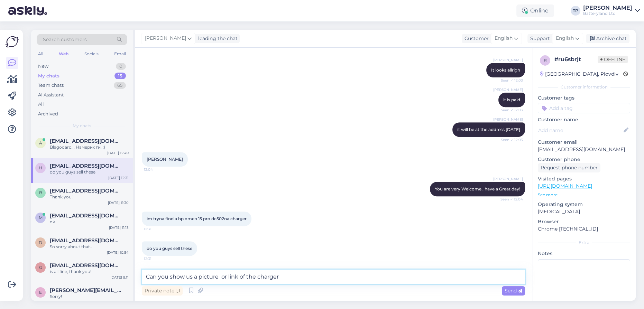 Image resolution: width=644 pixels, height=309 pixels. What do you see at coordinates (583, 120) in the screenshot?
I see `p: Customer name` at bounding box center [583, 120].